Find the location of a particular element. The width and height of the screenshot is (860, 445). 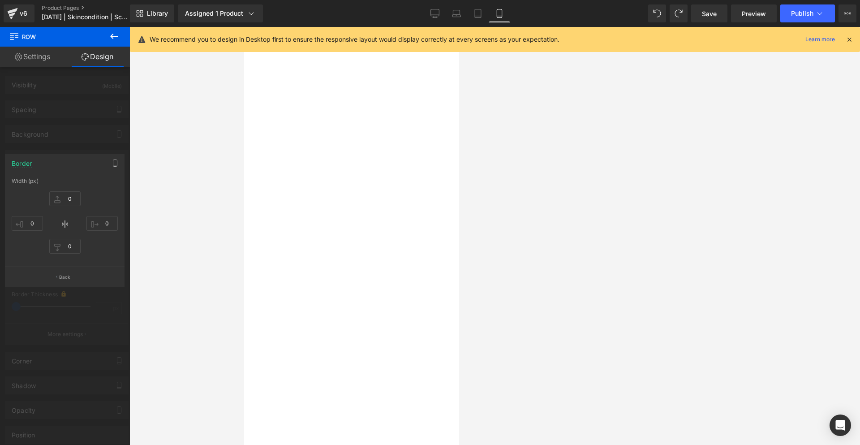

a: Preview is located at coordinates (754, 13).